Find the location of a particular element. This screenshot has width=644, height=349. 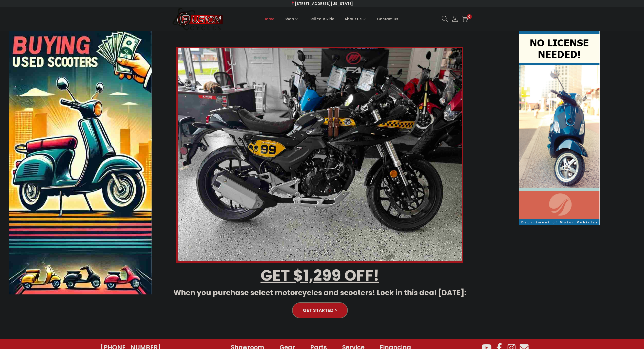

a: Sell Your Ride is located at coordinates (322, 19).